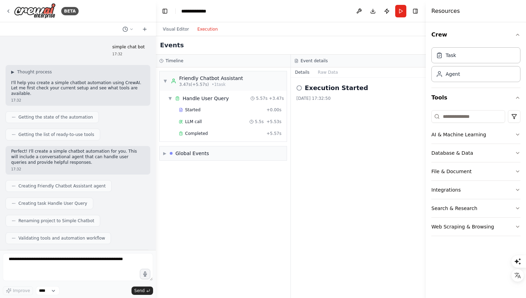  I want to click on button: Visual Editor, so click(176, 29).